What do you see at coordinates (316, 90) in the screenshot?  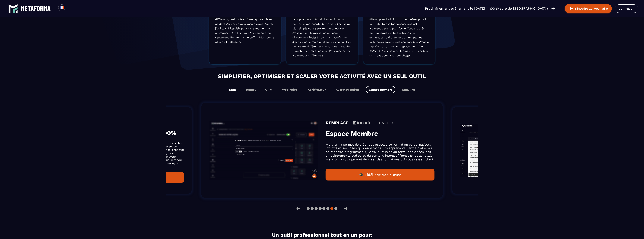 I see `button: Planificateur` at bounding box center [316, 90].